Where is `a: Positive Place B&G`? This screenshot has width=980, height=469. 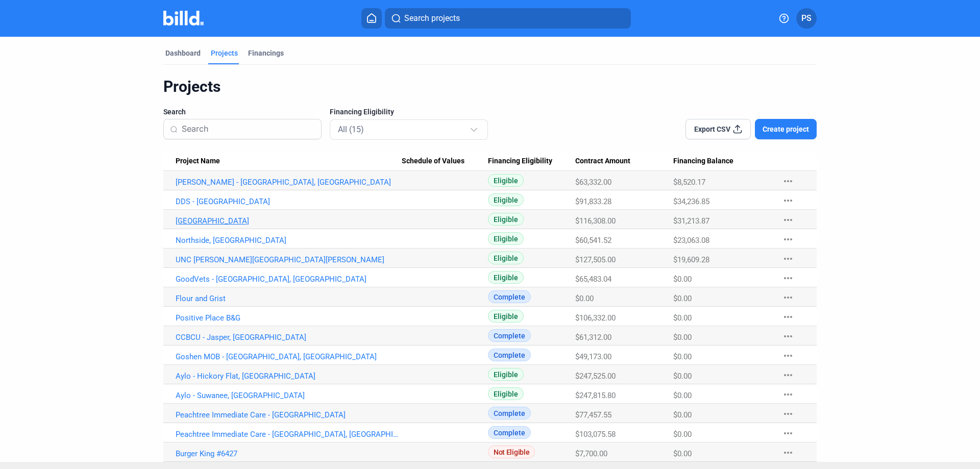 a: Positive Place B&G is located at coordinates (289, 319).